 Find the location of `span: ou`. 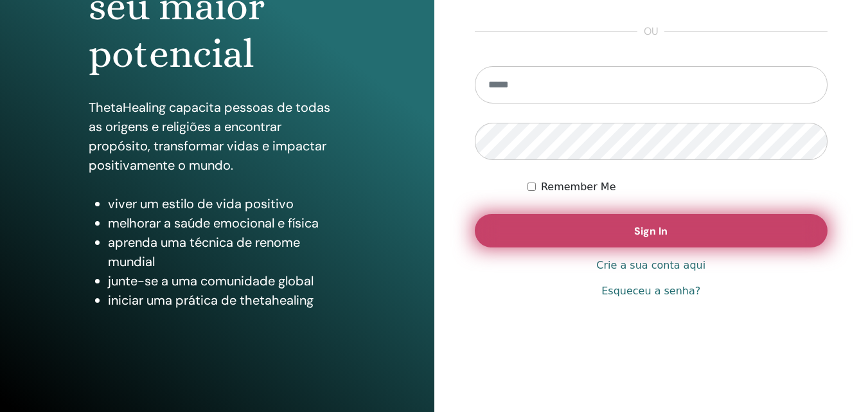

span: ou is located at coordinates (651, 31).